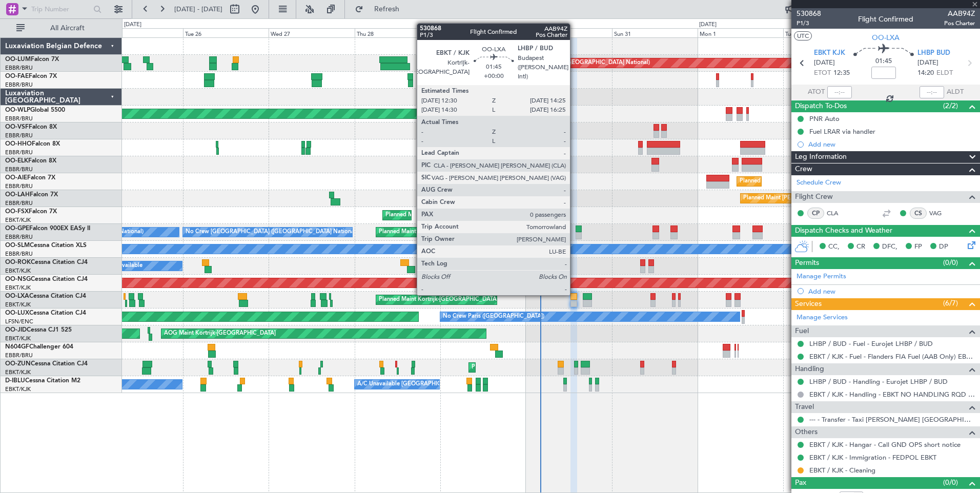  I want to click on span: ATOT, so click(816, 92).